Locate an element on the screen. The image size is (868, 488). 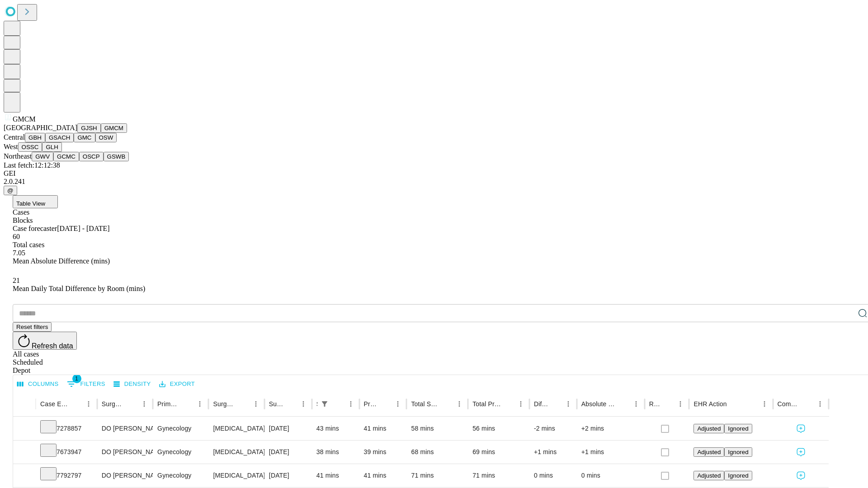
button: Export is located at coordinates (177, 384).